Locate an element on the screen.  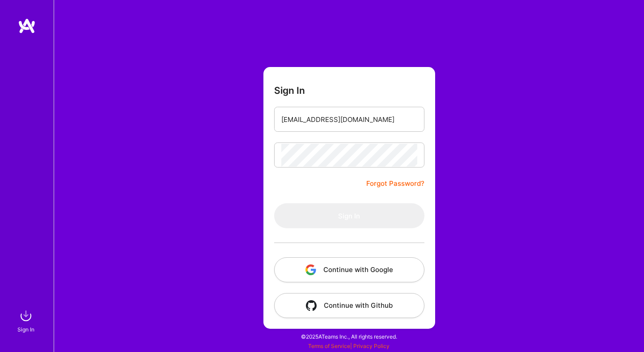
a: Terms of Service is located at coordinates (329, 346).